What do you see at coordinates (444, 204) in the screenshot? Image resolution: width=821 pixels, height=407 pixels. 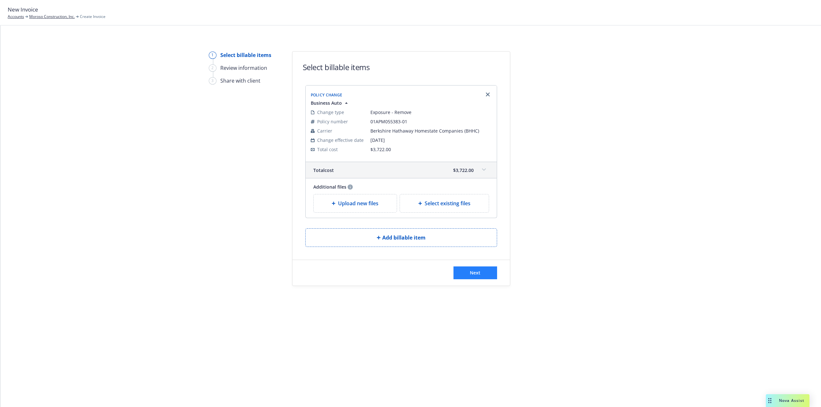 I see `div: Select existing files` at bounding box center [444, 204].